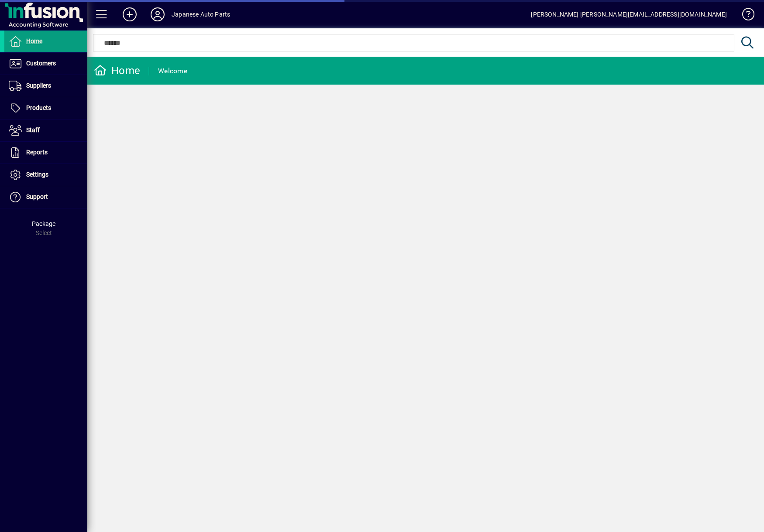 This screenshot has width=764, height=532. I want to click on a: Products, so click(46, 108).